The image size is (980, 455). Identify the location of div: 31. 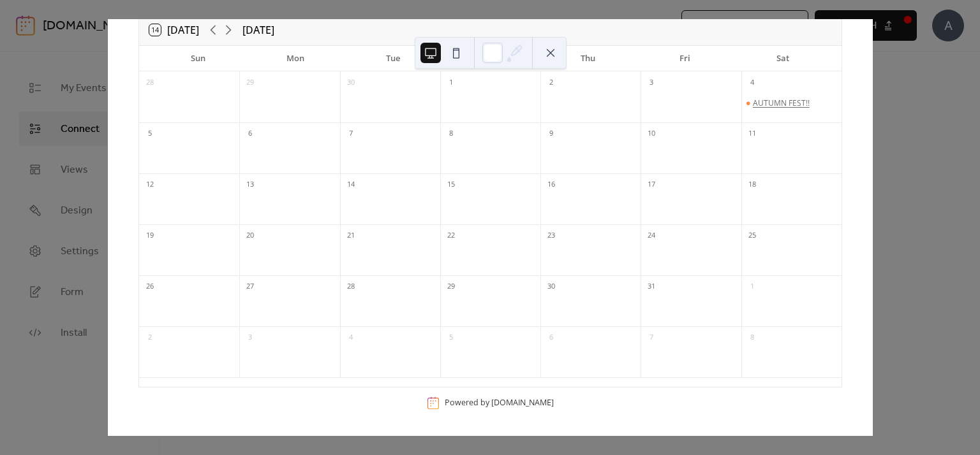
(651, 287).